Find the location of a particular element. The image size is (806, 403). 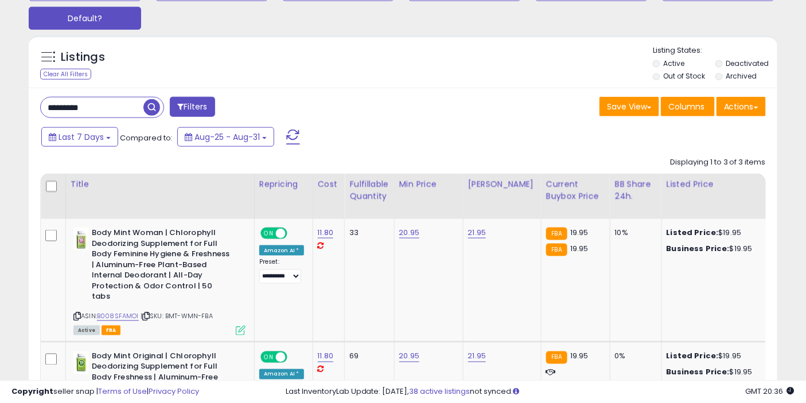

div: Listed Price is located at coordinates (716, 184).